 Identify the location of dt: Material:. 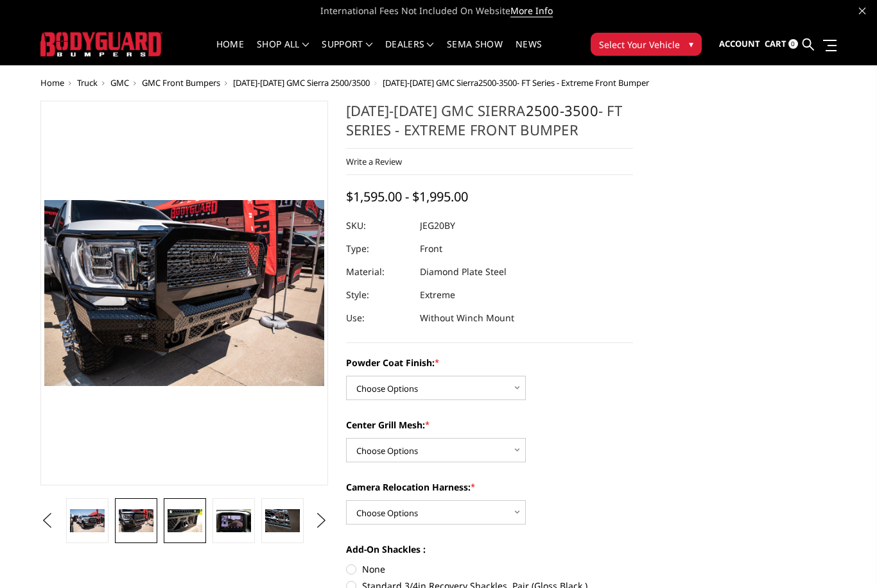
(378, 272).